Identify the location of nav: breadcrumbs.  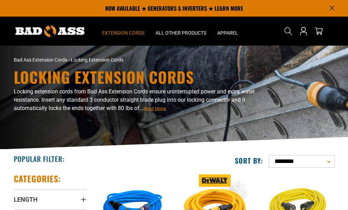
(119, 60).